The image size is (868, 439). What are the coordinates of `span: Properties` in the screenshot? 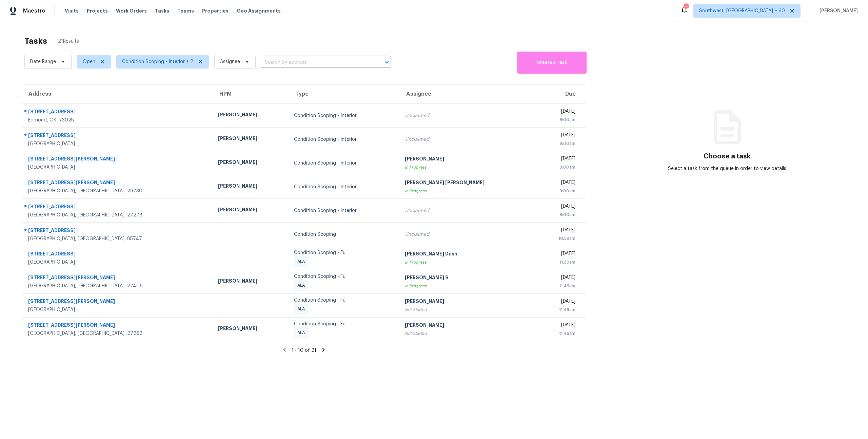 It's located at (215, 11).